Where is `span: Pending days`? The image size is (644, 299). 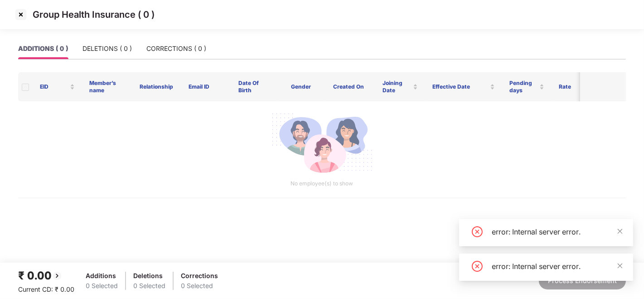
span: Pending days is located at coordinates (524, 87).